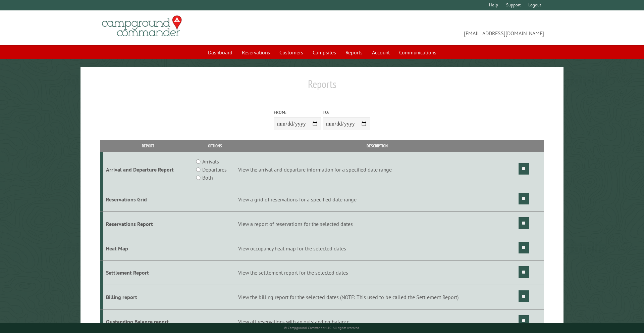 This screenshot has width=644, height=333. Describe the element at coordinates (149, 298) in the screenshot. I see `td: Billing report` at that location.